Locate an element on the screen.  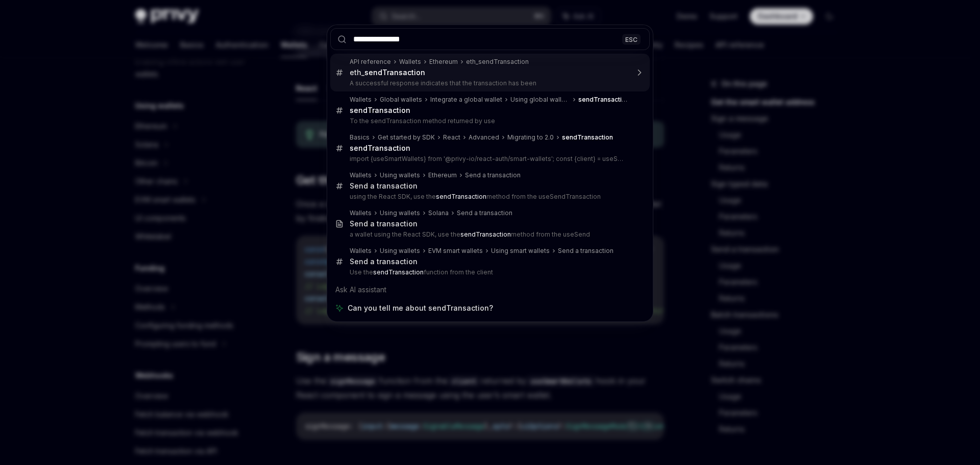
p: A successful response indicates that the transaction has been is located at coordinates (489, 83).